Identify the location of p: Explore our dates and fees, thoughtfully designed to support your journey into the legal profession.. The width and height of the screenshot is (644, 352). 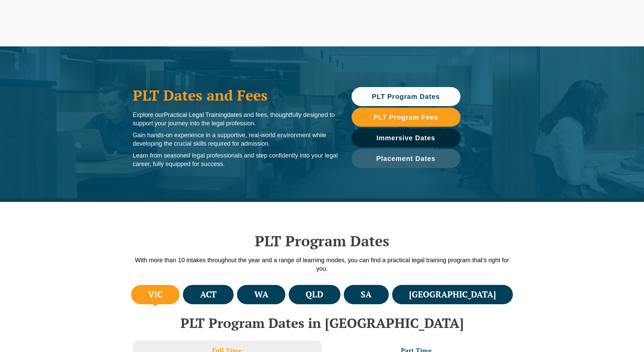
(235, 119).